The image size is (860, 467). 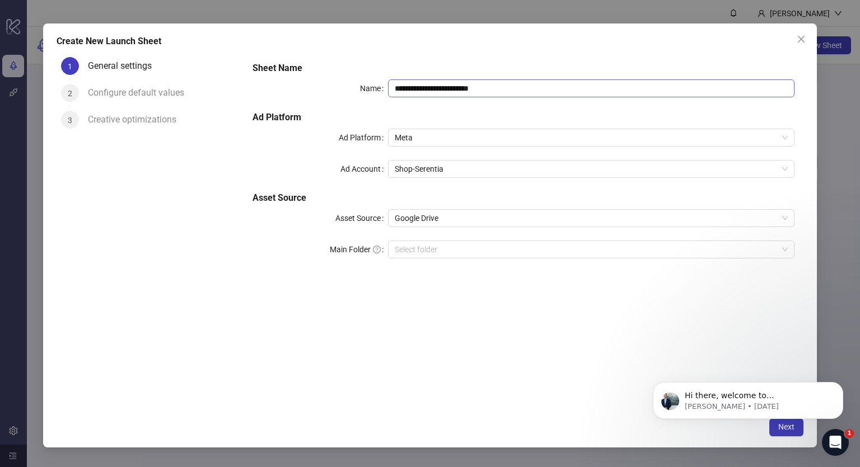 I want to click on span: Shop-Serentia, so click(x=591, y=169).